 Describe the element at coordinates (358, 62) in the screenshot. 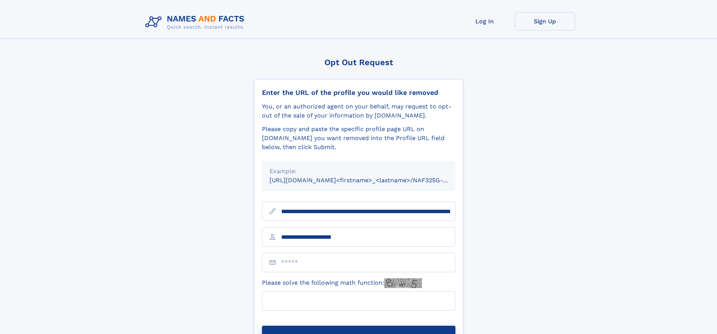

I see `div: Opt Out Request` at that location.